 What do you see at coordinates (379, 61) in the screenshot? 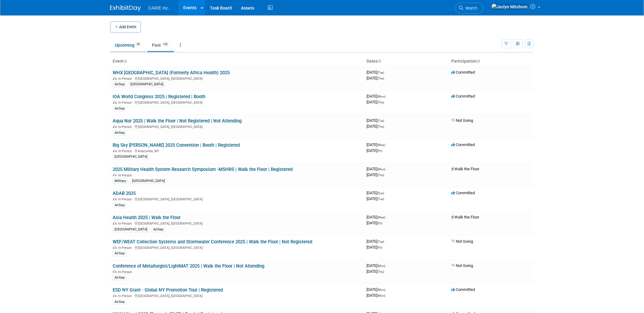
I see `a: Sort by Start Date` at bounding box center [379, 61].